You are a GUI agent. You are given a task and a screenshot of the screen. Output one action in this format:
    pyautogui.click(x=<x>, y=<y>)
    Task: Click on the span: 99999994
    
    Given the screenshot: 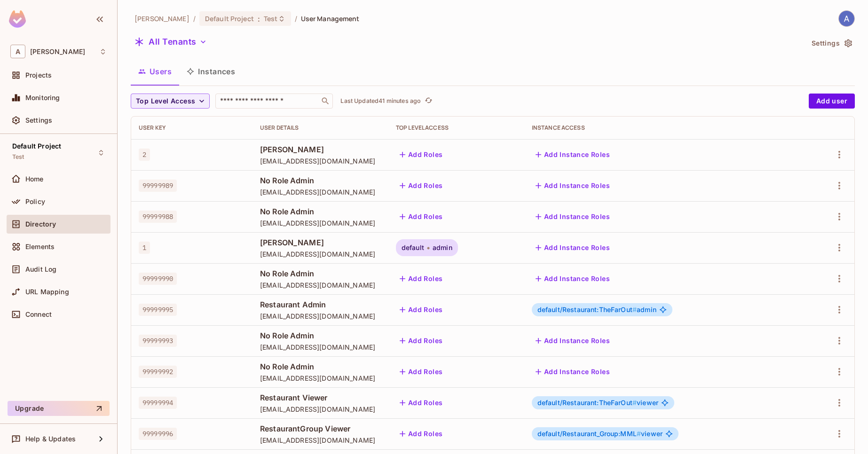 What is the action you would take?
    pyautogui.click(x=157, y=403)
    